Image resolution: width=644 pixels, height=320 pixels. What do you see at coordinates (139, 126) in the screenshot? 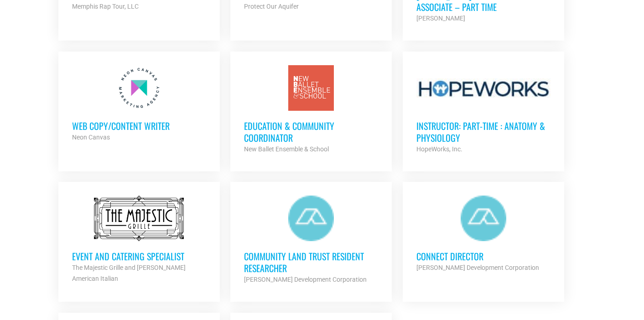
I see `h3: Web Copy/Content Writer` at bounding box center [139, 126].